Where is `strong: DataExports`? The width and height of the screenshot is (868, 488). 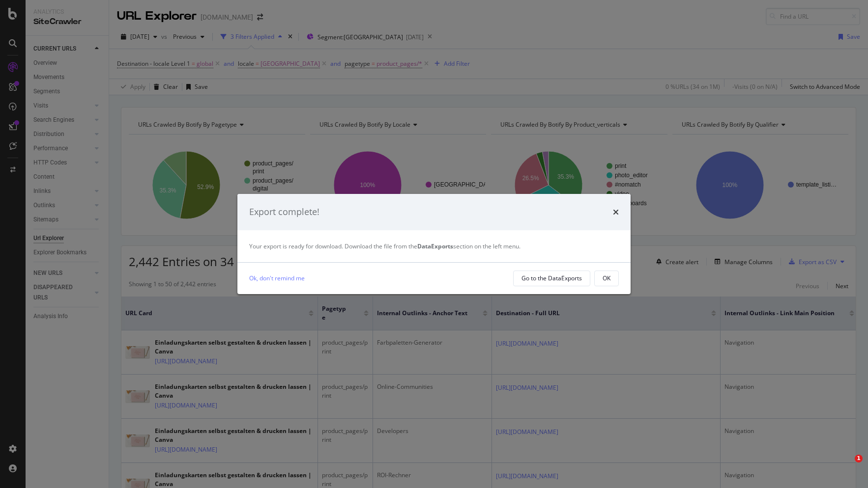
strong: DataExports is located at coordinates (435, 246).